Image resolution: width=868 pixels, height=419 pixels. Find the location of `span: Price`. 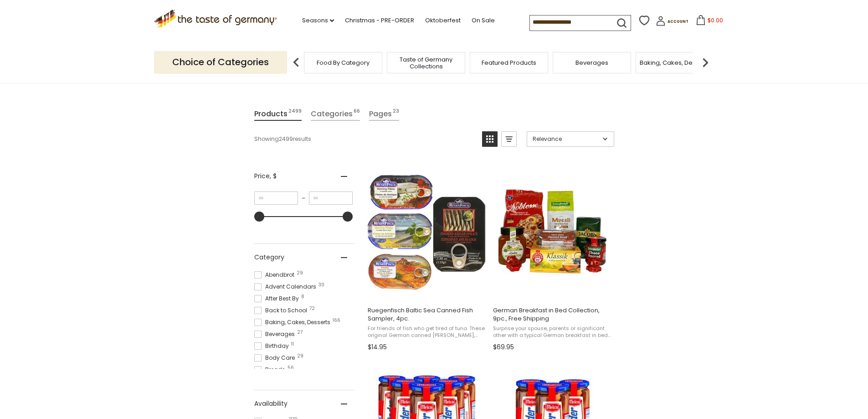

span: Price is located at coordinates (265, 176).